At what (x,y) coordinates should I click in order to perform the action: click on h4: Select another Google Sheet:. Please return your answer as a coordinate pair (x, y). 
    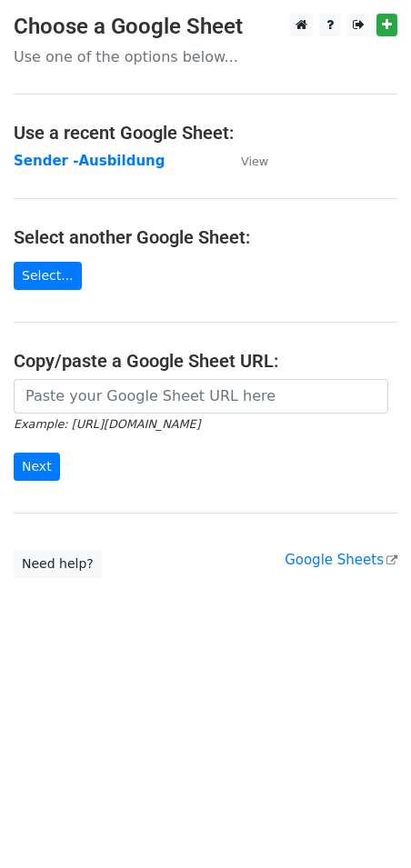
    Looking at the image, I should click on (205, 237).